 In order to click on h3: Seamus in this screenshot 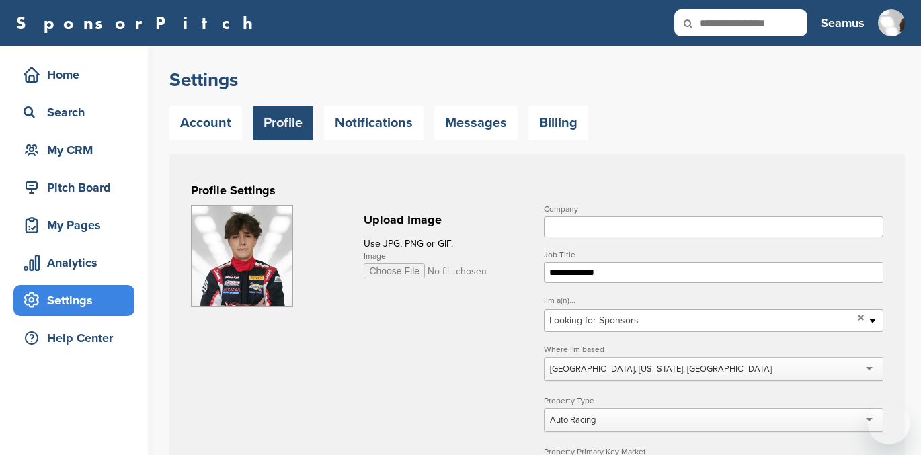, I will do `click(842, 23)`.